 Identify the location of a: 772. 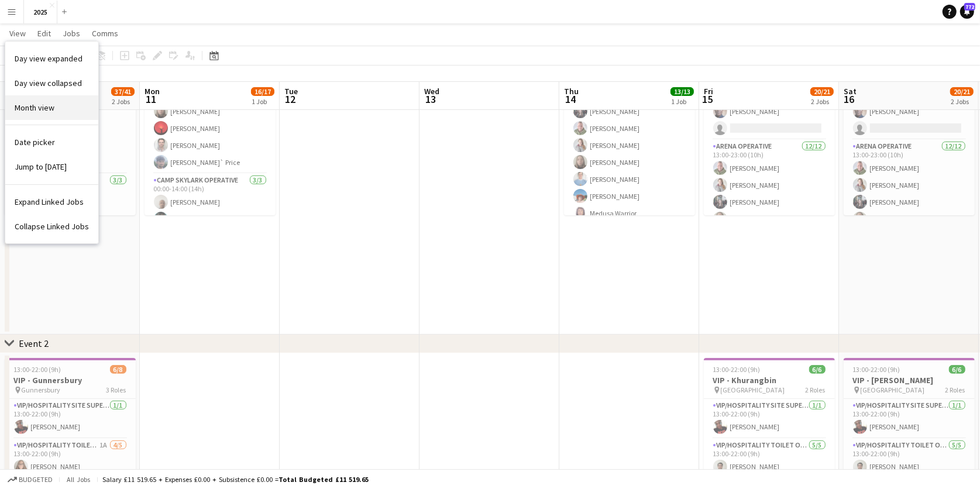
(967, 12).